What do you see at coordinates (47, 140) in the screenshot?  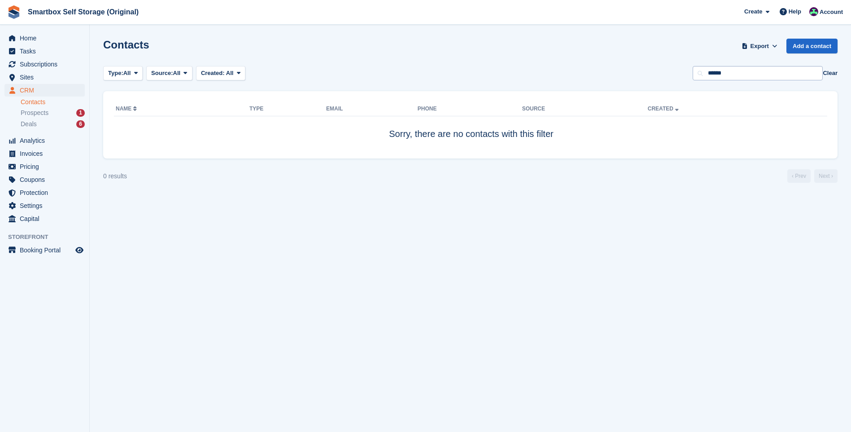 I see `span: Analytics` at bounding box center [47, 140].